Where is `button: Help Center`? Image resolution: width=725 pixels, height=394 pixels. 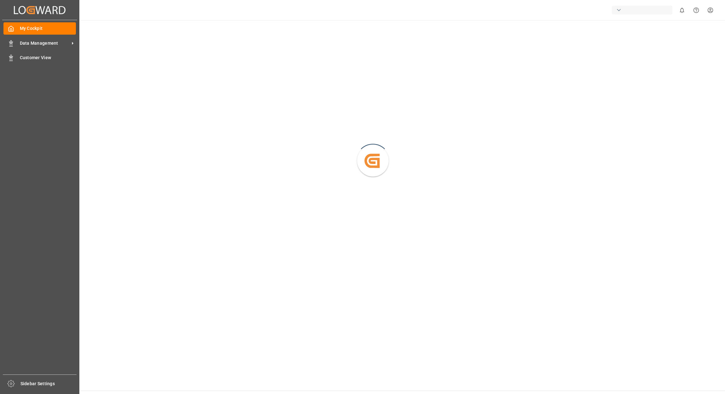
button: Help Center is located at coordinates (696, 10).